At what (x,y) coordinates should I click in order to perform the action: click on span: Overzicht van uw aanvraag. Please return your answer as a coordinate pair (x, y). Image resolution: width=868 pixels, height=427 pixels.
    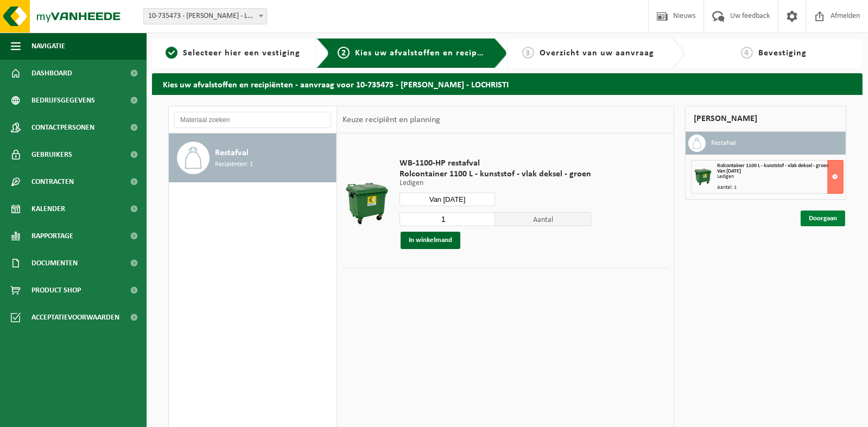
    Looking at the image, I should click on (596, 53).